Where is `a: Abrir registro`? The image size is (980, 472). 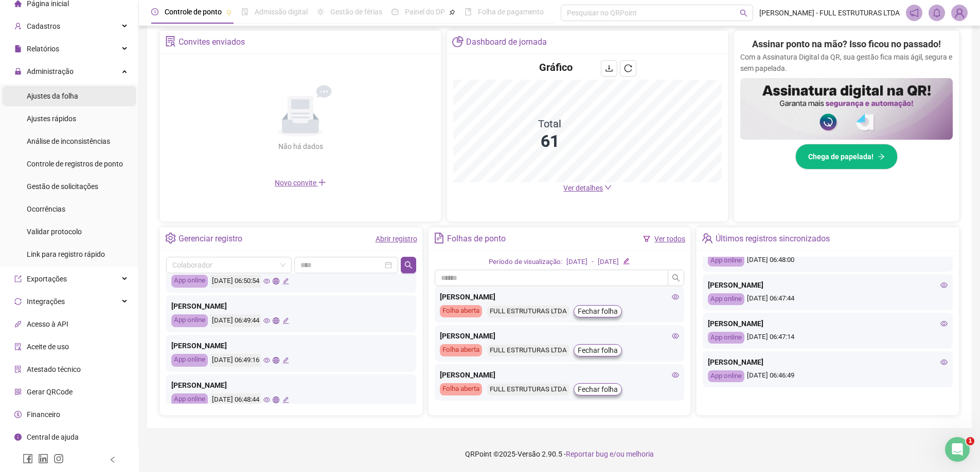
a: Abrir registro is located at coordinates (396, 239).